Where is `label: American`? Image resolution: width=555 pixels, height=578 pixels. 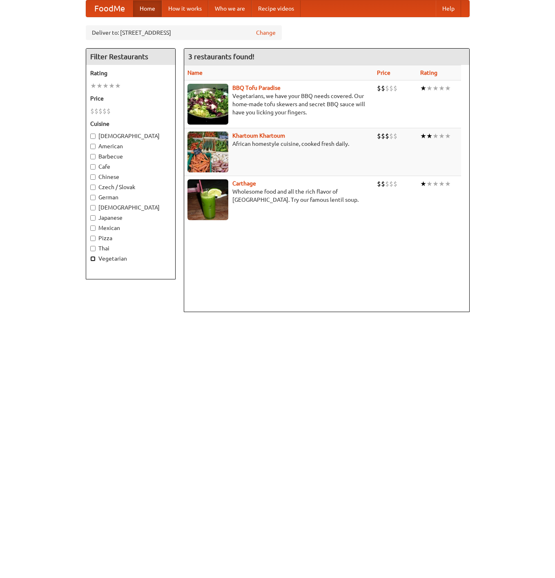 label: American is located at coordinates (131, 146).